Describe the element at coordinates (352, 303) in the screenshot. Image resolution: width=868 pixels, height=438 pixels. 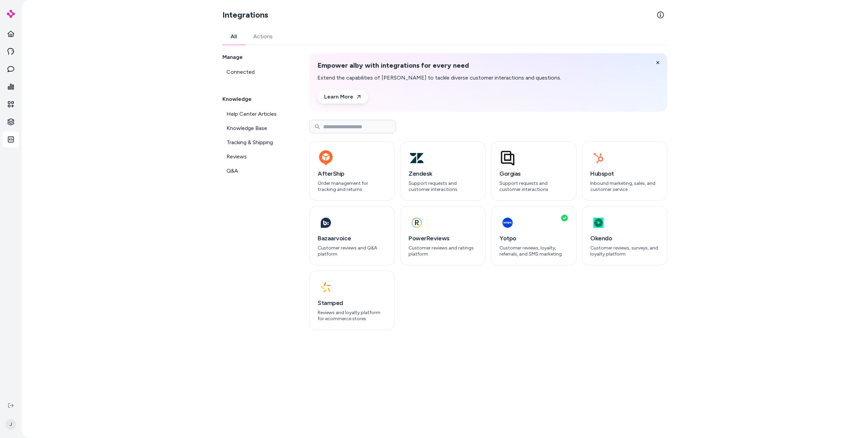
I see `h3: Stamped` at that location.